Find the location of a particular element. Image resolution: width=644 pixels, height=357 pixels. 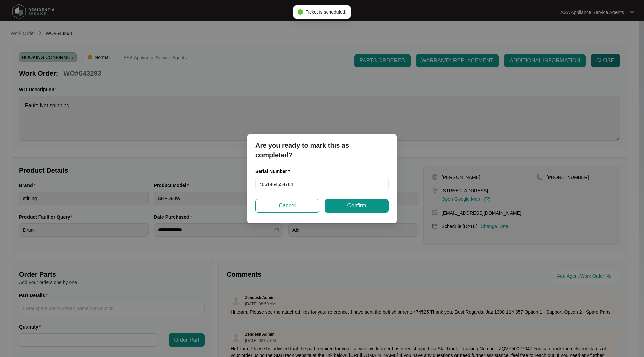

p: Are you ready to mark this as is located at coordinates (322, 145).